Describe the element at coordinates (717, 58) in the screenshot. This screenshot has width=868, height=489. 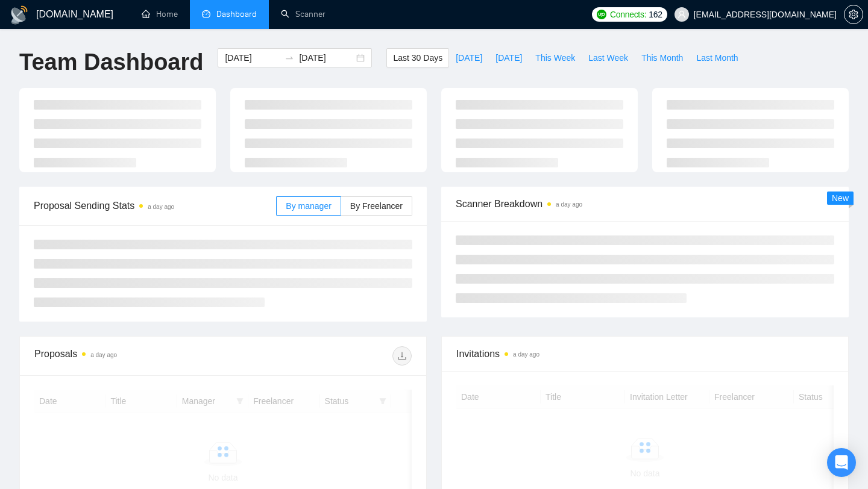
I see `button: Last Month` at that location.